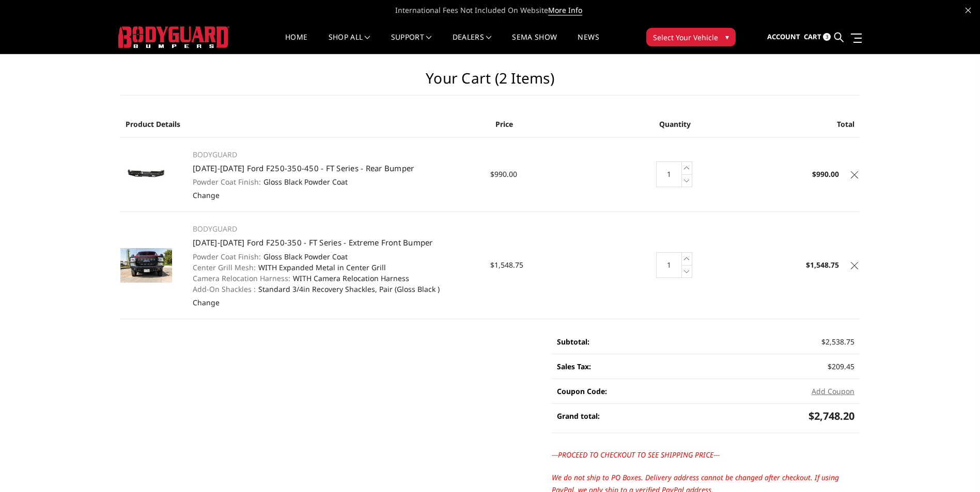  What do you see at coordinates (224, 267) in the screenshot?
I see `dt: Center Grill Mesh:` at bounding box center [224, 267].